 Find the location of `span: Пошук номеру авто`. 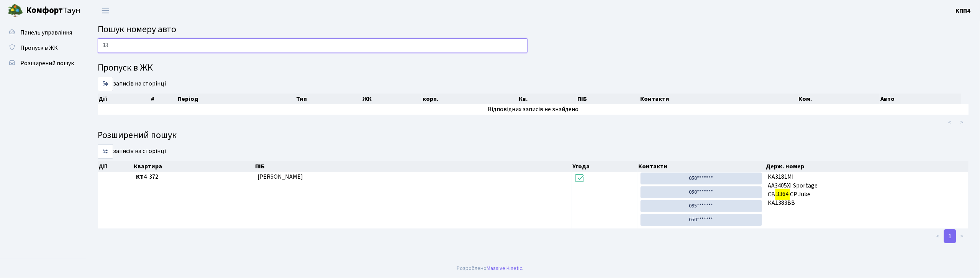

span: Пошук номеру авто is located at coordinates (137, 29).